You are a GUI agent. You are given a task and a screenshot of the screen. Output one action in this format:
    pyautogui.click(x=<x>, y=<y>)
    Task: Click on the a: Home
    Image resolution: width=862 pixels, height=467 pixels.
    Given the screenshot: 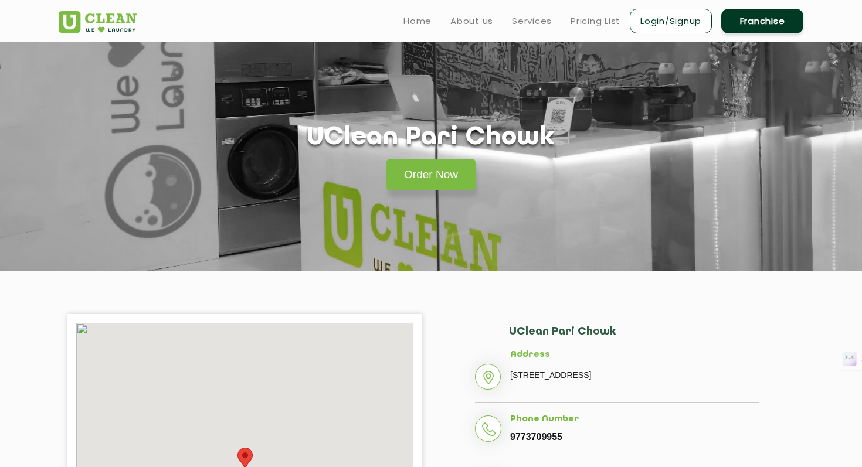 What is the action you would take?
    pyautogui.click(x=417, y=21)
    